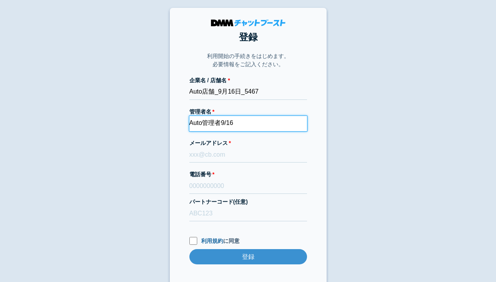 The height and width of the screenshot is (282, 496). I want to click on label: 管理者名, so click(248, 112).